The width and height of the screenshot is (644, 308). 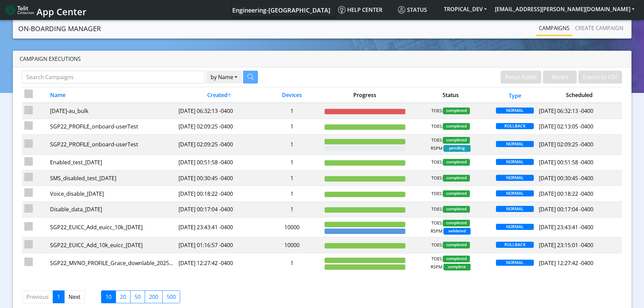 What do you see at coordinates (123, 297) in the screenshot?
I see `label: 20` at bounding box center [123, 297].